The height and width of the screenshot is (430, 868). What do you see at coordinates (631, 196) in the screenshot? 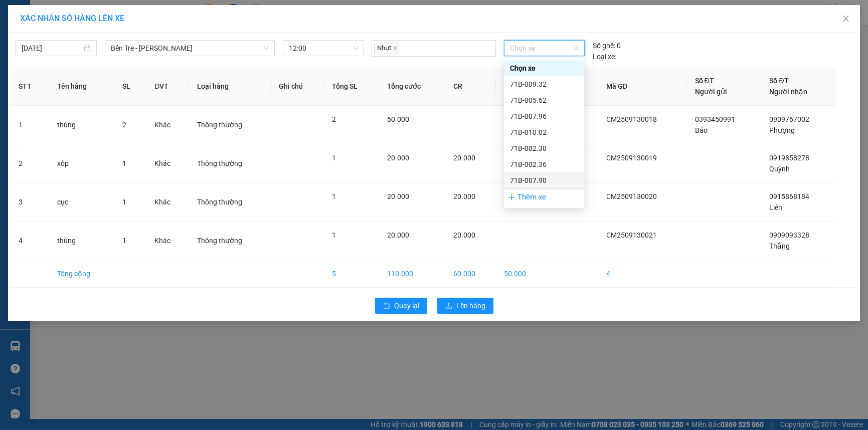
I see `span: CM2509130020` at bounding box center [631, 196].